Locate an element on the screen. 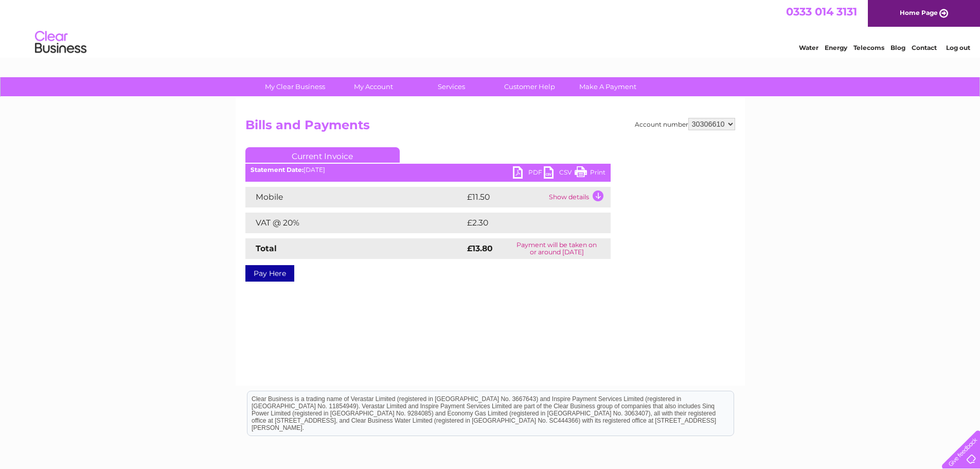 The width and height of the screenshot is (980, 469). div: Account number is located at coordinates (684, 124).